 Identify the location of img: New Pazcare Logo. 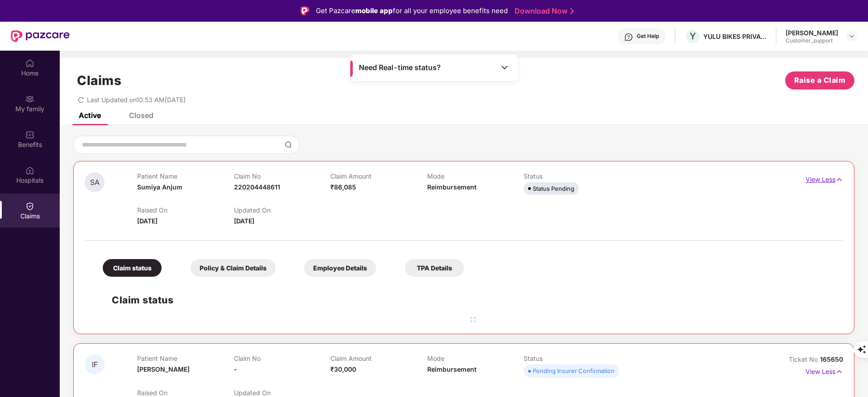
(40, 36).